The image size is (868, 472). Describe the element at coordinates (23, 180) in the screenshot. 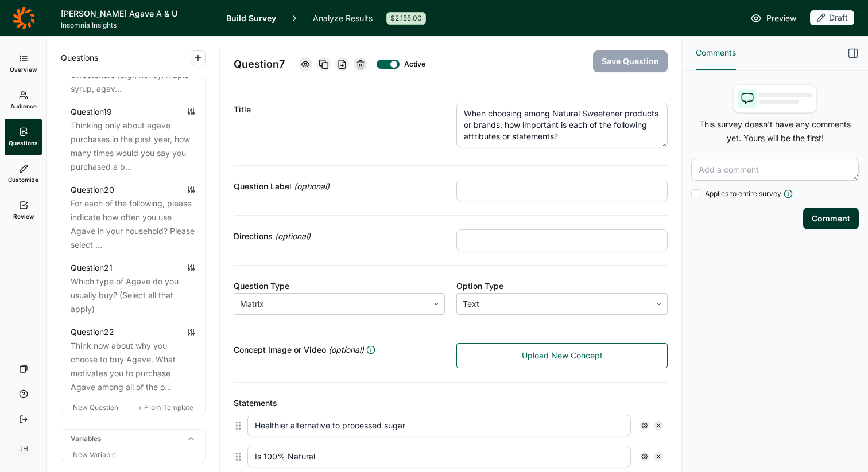

I see `span: Customize` at that location.